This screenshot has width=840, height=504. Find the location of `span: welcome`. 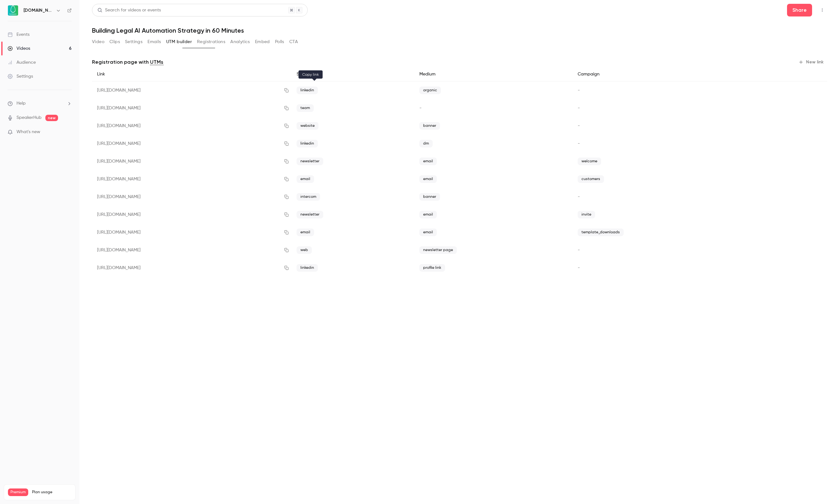

span: welcome is located at coordinates (589, 161).